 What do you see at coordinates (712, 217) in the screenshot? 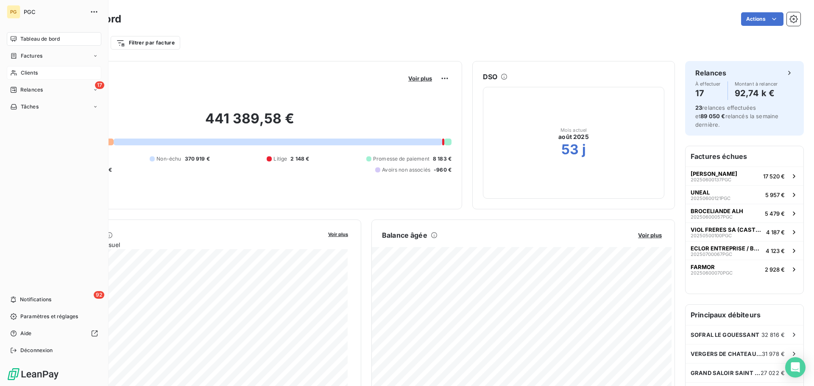
I see `span: 20250600057PGC` at bounding box center [712, 217].